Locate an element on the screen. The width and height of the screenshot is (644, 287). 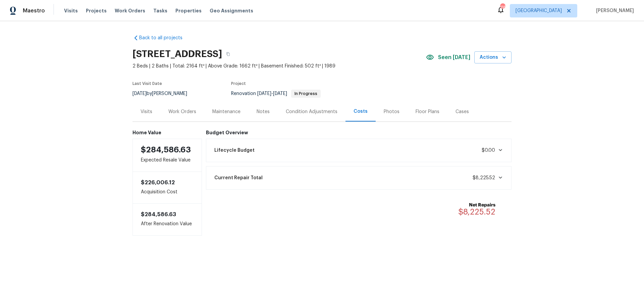
span: Actions is located at coordinates (493, 58).